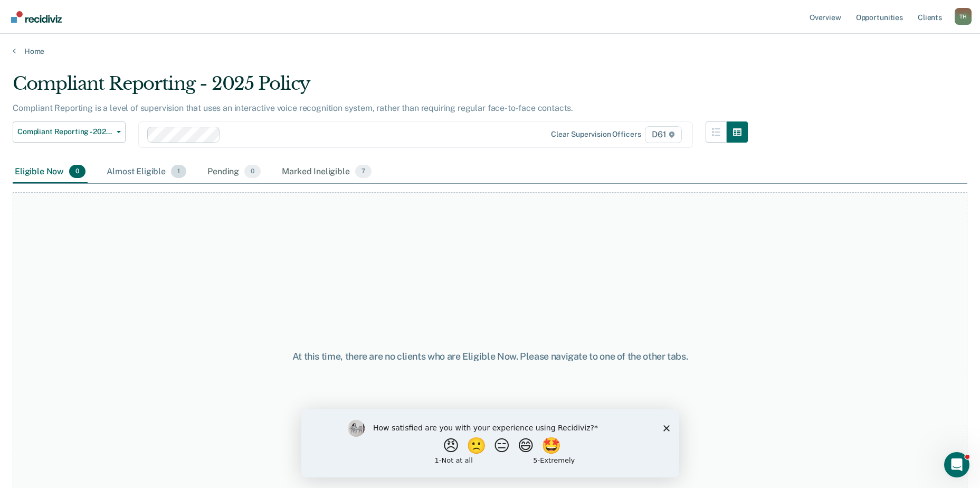 The height and width of the screenshot is (488, 980). Describe the element at coordinates (193, 19) in the screenshot. I see `div: How satisfied are you with your experience using Recidiviz?` at that location.